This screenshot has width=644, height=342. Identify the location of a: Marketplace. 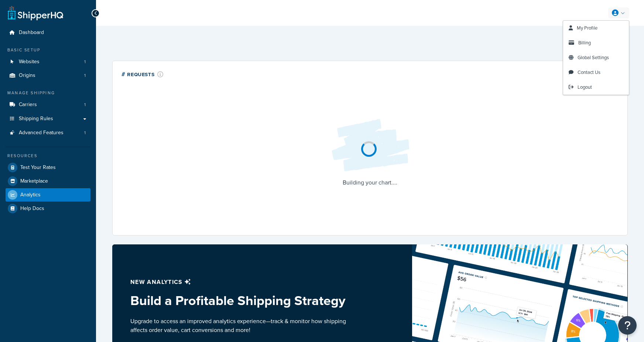
(48, 181).